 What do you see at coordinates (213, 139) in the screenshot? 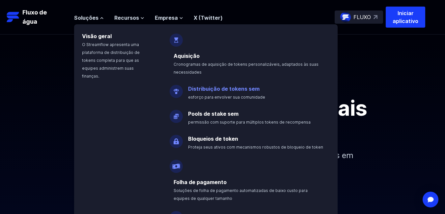
I see `a: Bloqueios de token` at bounding box center [213, 139].